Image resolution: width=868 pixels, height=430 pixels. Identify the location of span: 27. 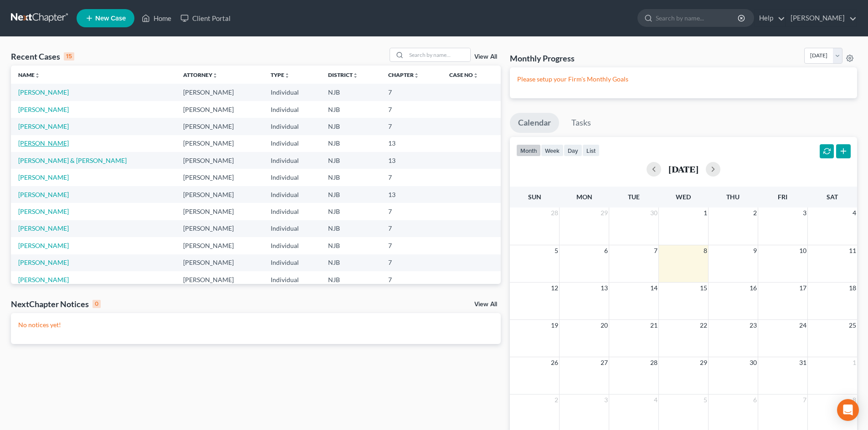
(604, 363).